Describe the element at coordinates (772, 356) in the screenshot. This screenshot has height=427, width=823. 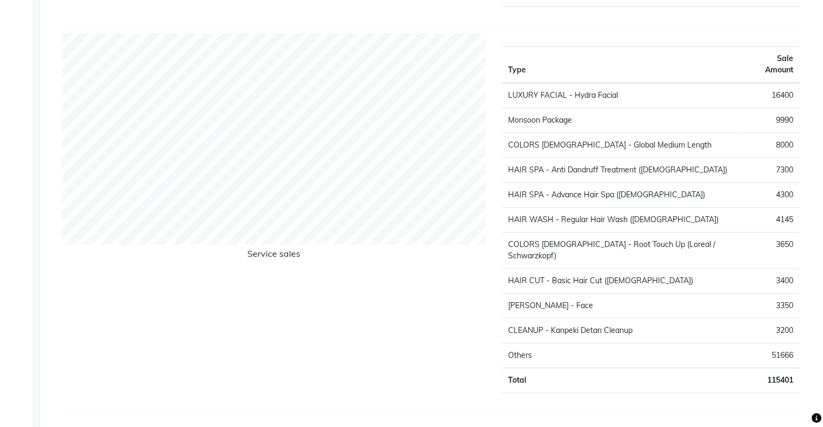
I see `td: 51666` at that location.